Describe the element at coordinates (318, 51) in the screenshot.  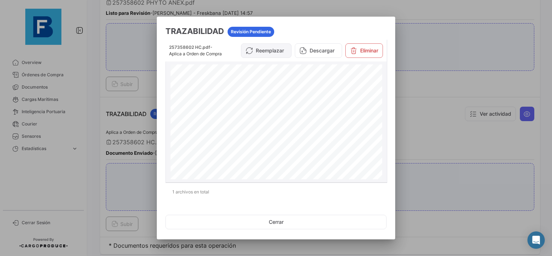
I see `button: Descargar` at that location.